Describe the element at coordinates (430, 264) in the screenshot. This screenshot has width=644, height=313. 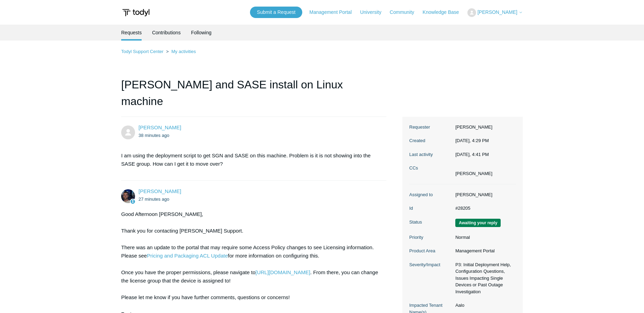
I see `dt: Severity/Impact` at that location.